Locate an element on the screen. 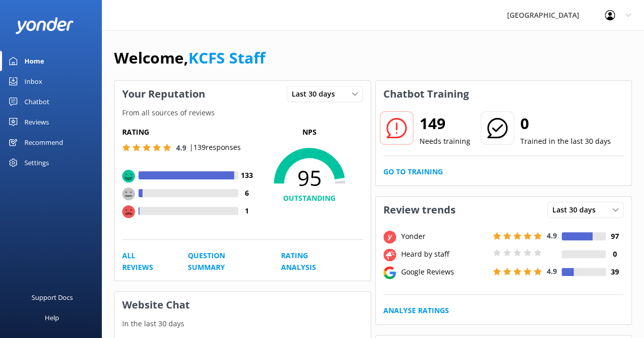 The width and height of the screenshot is (644, 338). a: Analyse Ratings is located at coordinates (416, 311).